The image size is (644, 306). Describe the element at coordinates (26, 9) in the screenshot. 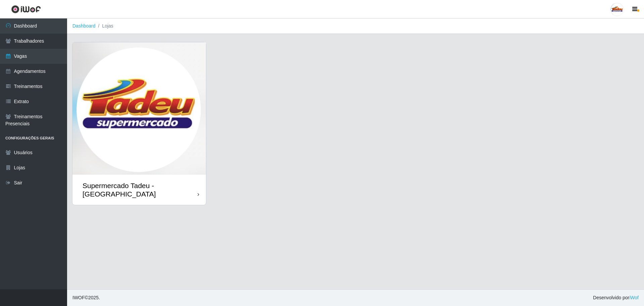

I see `img: CoreUI Logo` at that location.